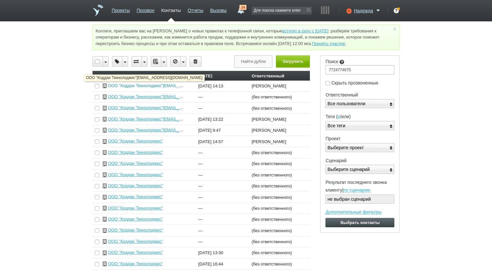 The height and width of the screenshot is (270, 492). What do you see at coordinates (359, 138) in the screenshot?
I see `label: Проект` at bounding box center [359, 138].